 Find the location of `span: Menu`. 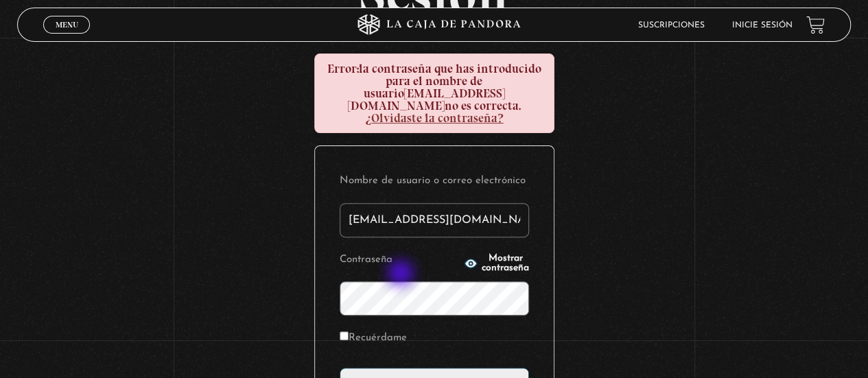

span: Menu is located at coordinates (66, 25).